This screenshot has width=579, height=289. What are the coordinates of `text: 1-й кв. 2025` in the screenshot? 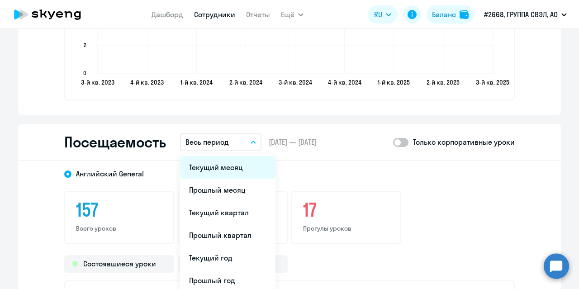 It's located at (393, 82).